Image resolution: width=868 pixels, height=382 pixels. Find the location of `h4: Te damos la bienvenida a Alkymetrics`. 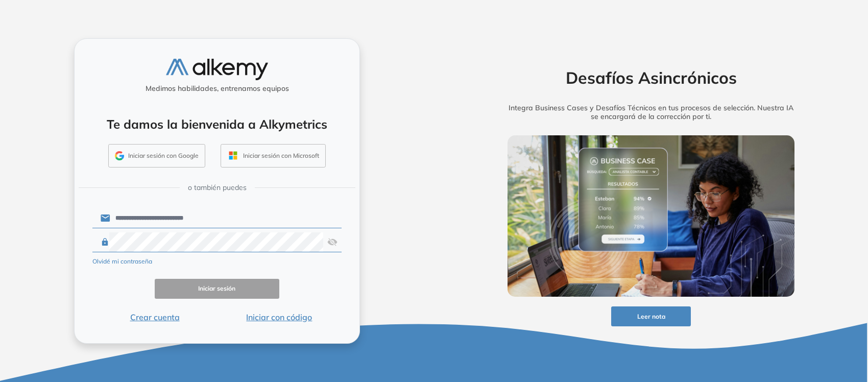

h4: Te damos la bienvenida a Alkymetrics is located at coordinates (217, 124).